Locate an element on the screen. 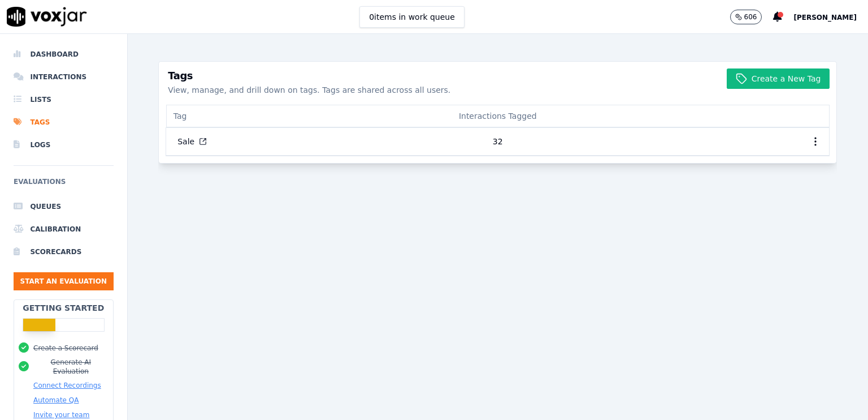 The width and height of the screenshot is (868, 420). li: Calibration is located at coordinates (63, 229).